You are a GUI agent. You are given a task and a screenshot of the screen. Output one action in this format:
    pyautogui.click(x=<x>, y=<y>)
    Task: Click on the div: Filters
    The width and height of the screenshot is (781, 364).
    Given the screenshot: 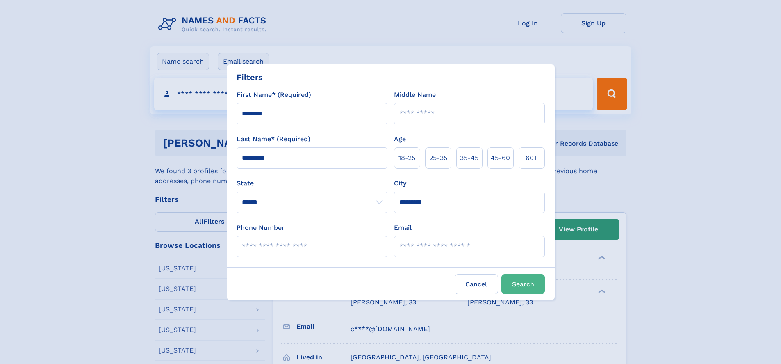 What is the action you would take?
    pyautogui.click(x=250, y=77)
    